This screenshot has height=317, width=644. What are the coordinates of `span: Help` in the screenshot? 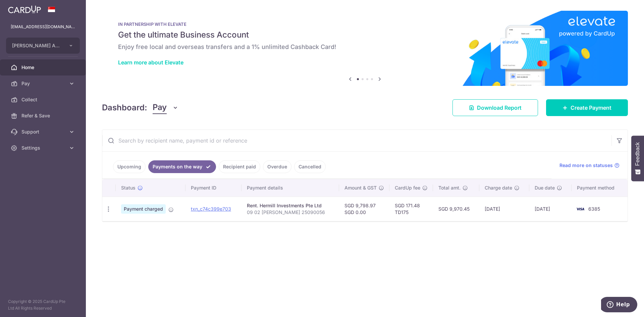 It's located at (22, 8).